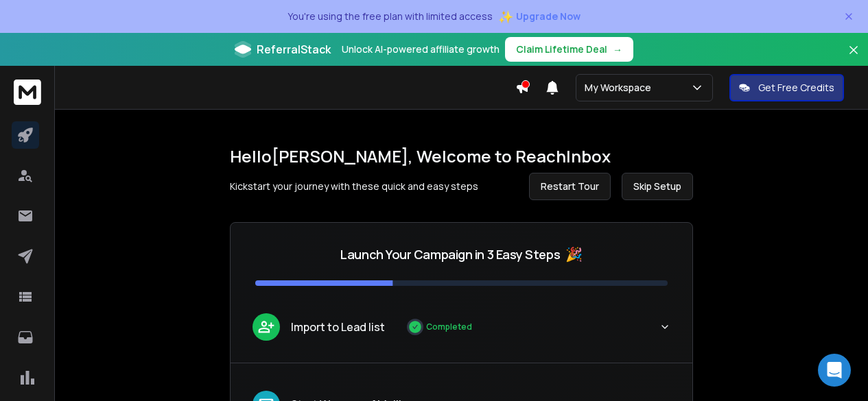 The height and width of the screenshot is (401, 868). Describe the element at coordinates (420, 50) in the screenshot. I see `p: Unlock AI-powered affiliate growth` at that location.